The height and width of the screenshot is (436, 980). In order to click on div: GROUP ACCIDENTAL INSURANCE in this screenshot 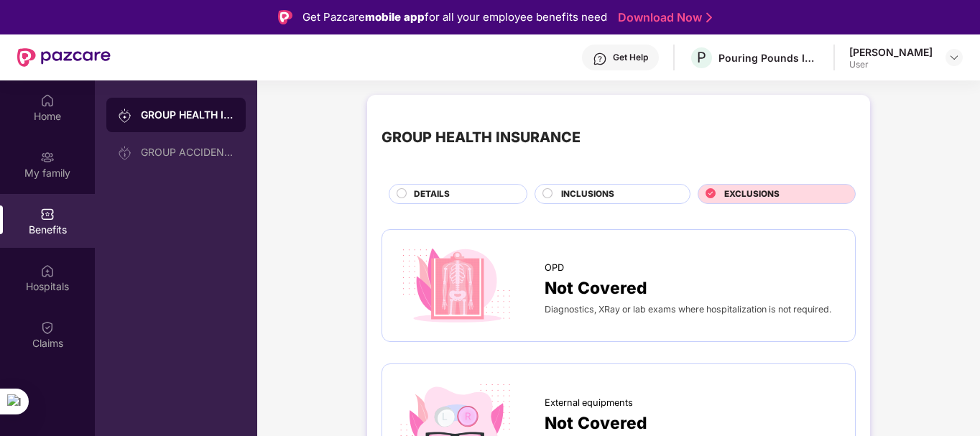, I will do `click(188, 153)`.